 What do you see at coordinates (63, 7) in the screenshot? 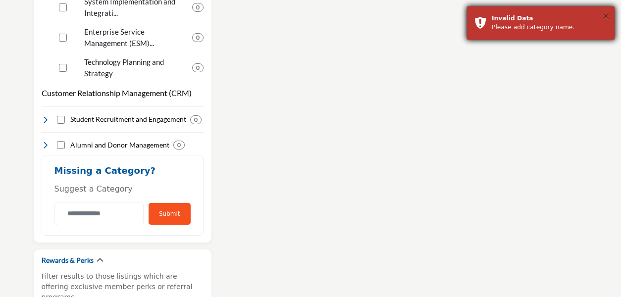
I see `input: Select System Implementation and Integration checkbox` at bounding box center [63, 7].